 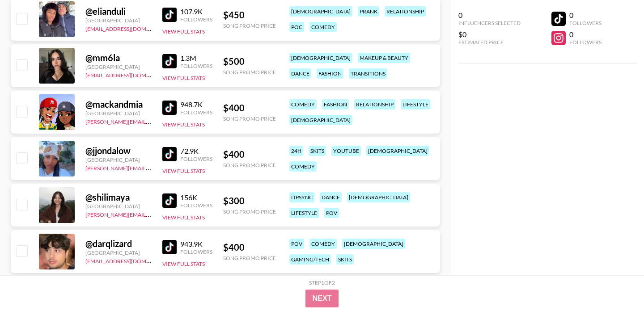 What do you see at coordinates (118, 197) in the screenshot?
I see `div: @ shilimaya` at bounding box center [118, 197].